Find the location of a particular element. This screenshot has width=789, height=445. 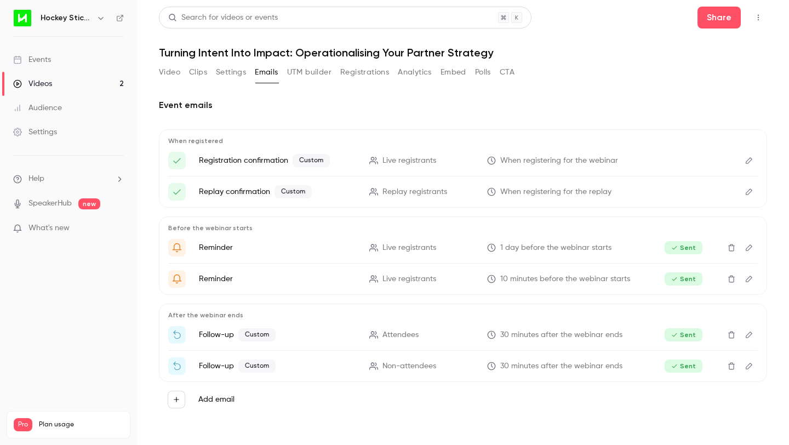

div: Events is located at coordinates (32, 60).